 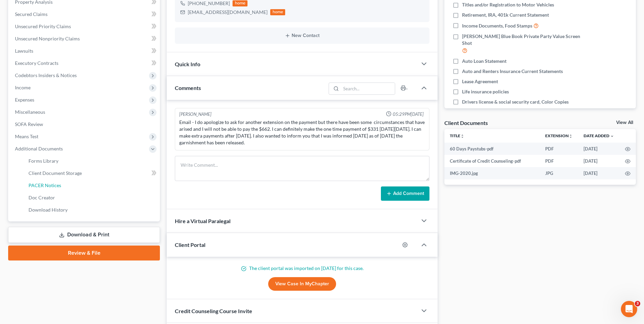 I want to click on button: Add Comment, so click(x=405, y=193).